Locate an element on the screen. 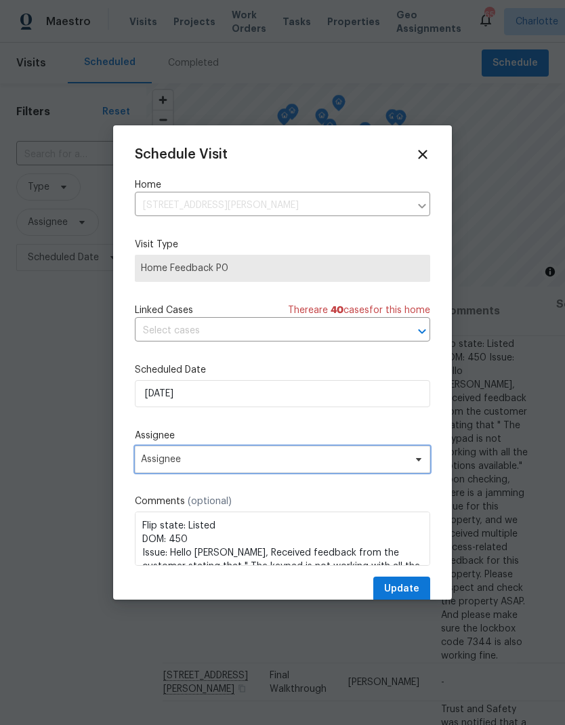  label: Scheduled Date is located at coordinates (283, 370).